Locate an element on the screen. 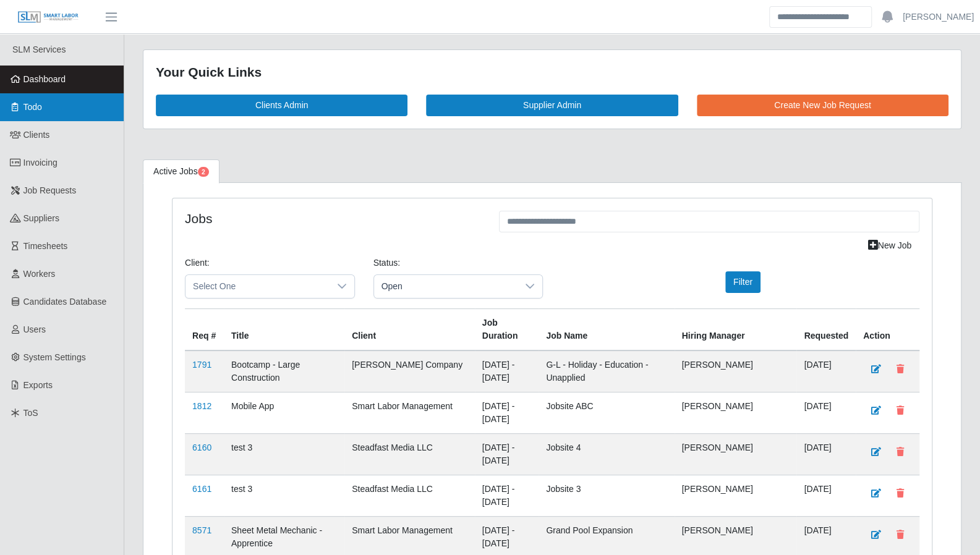 The width and height of the screenshot is (980, 555). img: SLM Logo is located at coordinates (48, 17).